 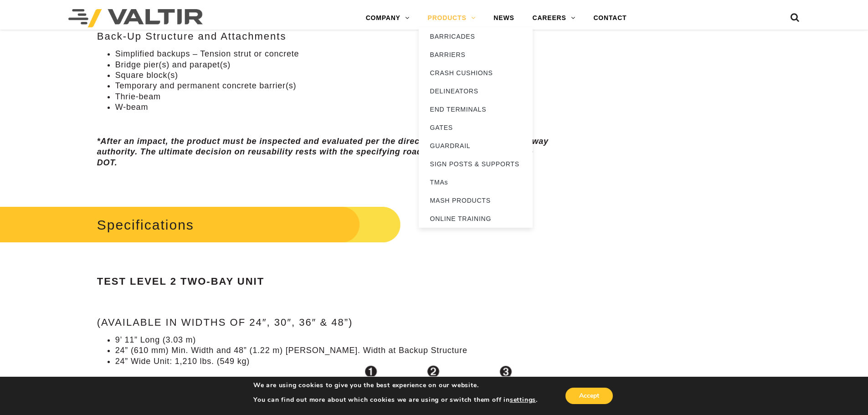 I want to click on a: PRODUCTS, so click(x=451, y=19).